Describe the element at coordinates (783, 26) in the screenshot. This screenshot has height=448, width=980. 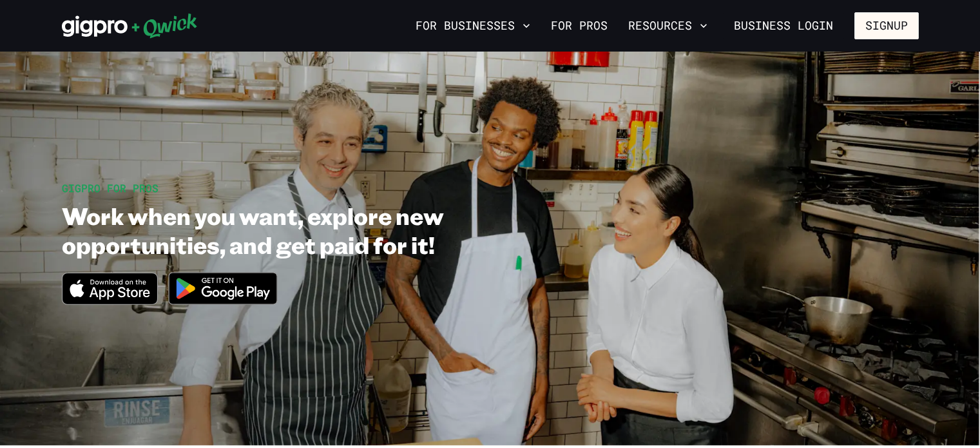
I see `a: Business Login` at that location.